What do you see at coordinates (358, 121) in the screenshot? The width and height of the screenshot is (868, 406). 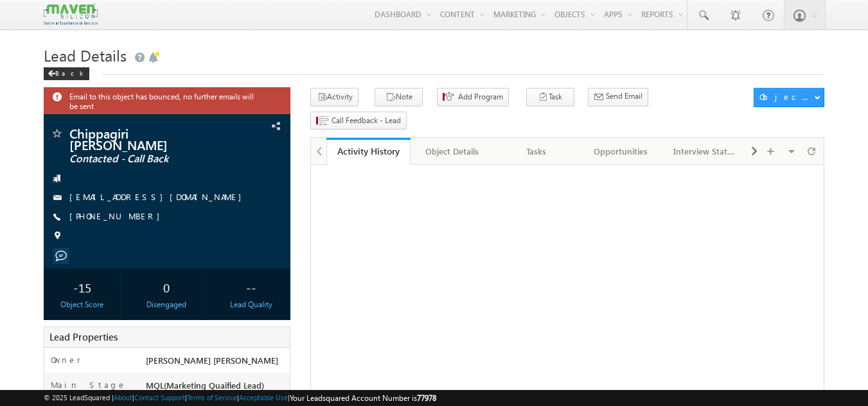 I see `button: Call Feedback - Lead` at bounding box center [358, 121].